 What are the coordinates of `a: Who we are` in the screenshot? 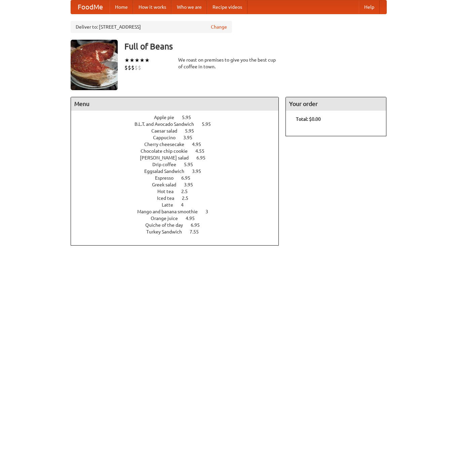 It's located at (189, 7).